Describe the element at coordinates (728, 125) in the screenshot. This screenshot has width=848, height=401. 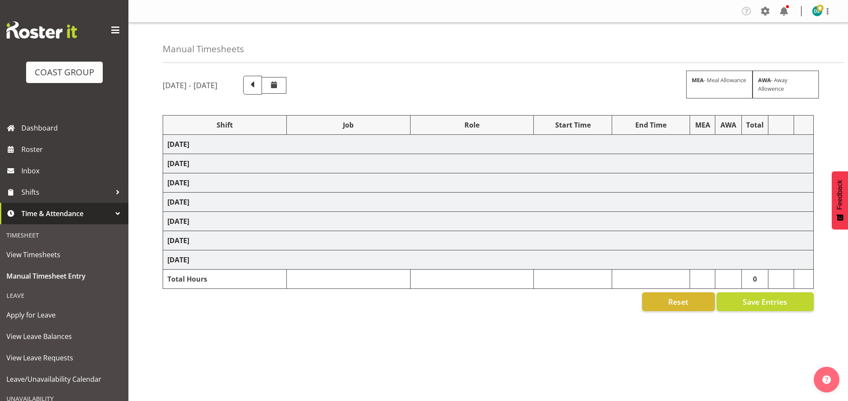
I see `div: AWA` at that location.